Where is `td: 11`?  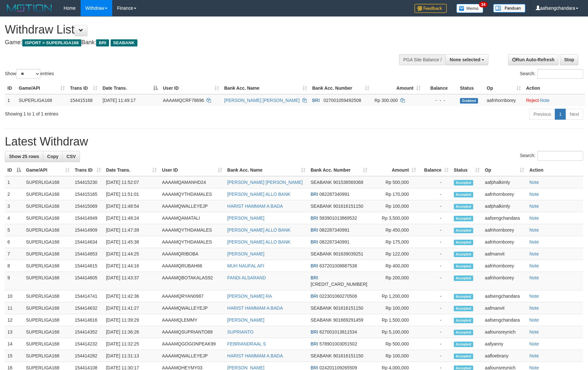
td: 11 is located at coordinates (14, 308).